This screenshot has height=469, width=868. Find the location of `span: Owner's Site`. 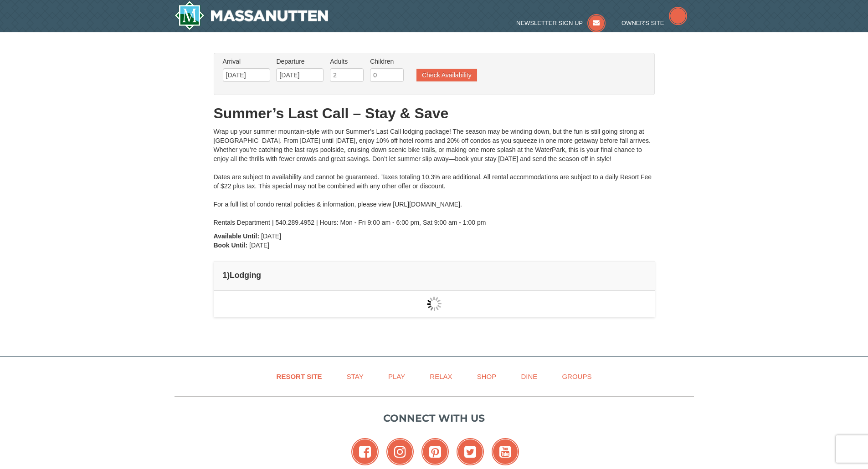

span: Owner's Site is located at coordinates (643, 23).